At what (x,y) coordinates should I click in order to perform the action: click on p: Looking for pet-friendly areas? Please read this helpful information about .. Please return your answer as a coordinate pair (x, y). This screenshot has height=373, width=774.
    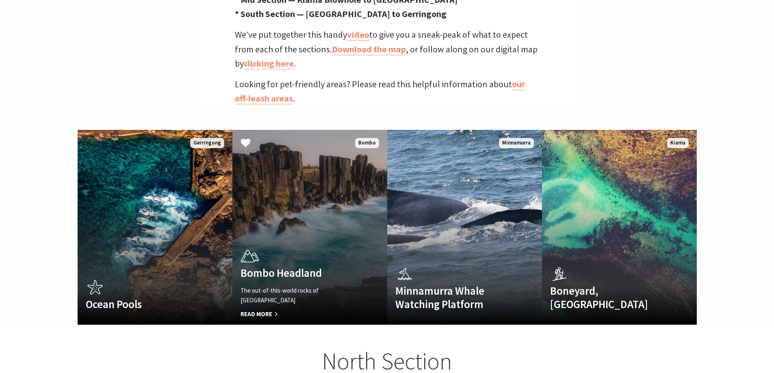
    Looking at the image, I should click on (387, 91).